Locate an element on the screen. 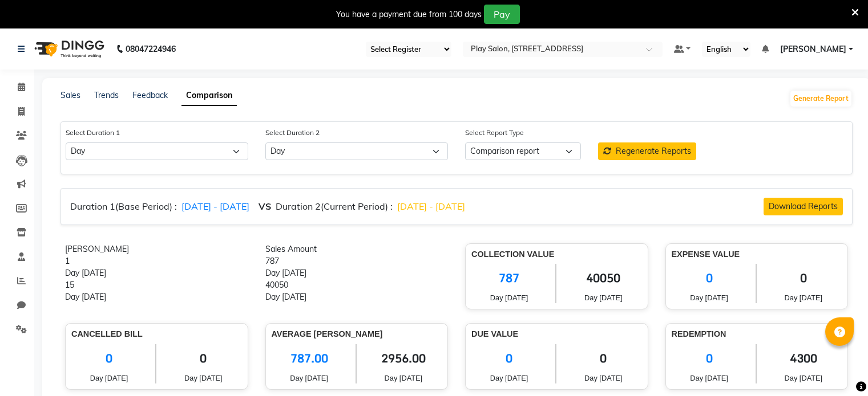 This screenshot has width=868, height=396. div: 15 is located at coordinates (157, 285).